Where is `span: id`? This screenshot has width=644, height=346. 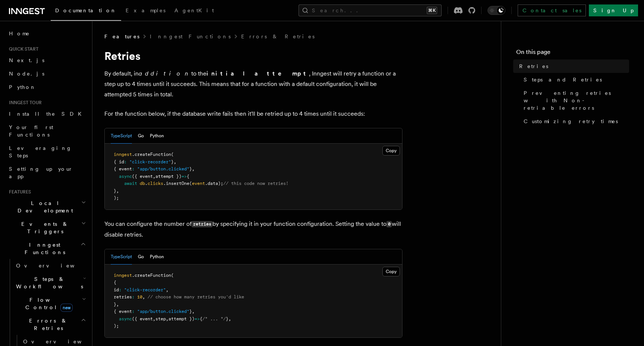
span: id is located at coordinates (116, 290).